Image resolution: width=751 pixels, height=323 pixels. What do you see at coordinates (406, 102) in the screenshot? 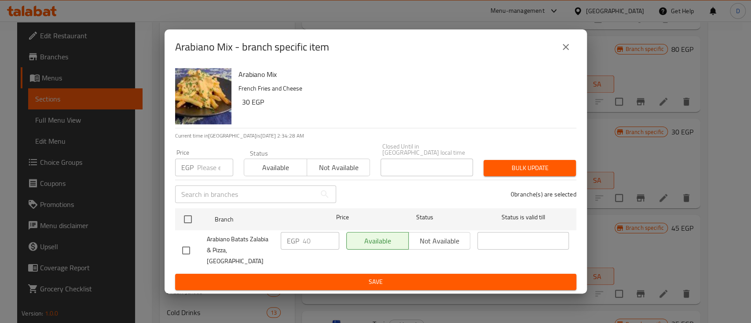
I see `h6: 30 EGP` at bounding box center [406, 102].